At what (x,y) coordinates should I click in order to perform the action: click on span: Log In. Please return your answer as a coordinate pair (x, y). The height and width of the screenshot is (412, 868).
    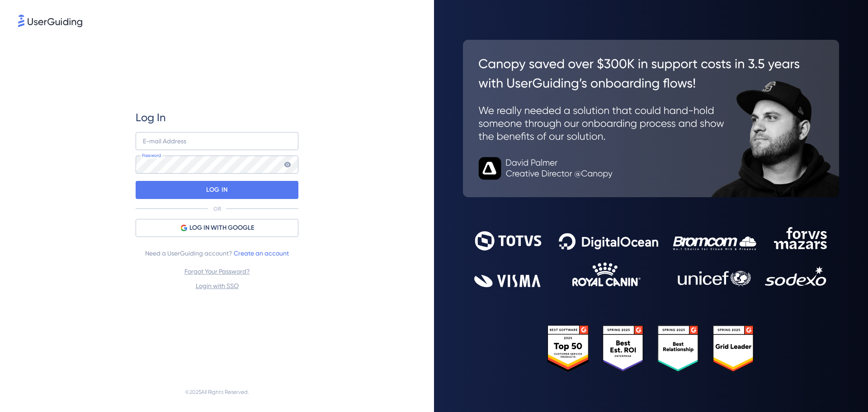
    Looking at the image, I should click on (151, 117).